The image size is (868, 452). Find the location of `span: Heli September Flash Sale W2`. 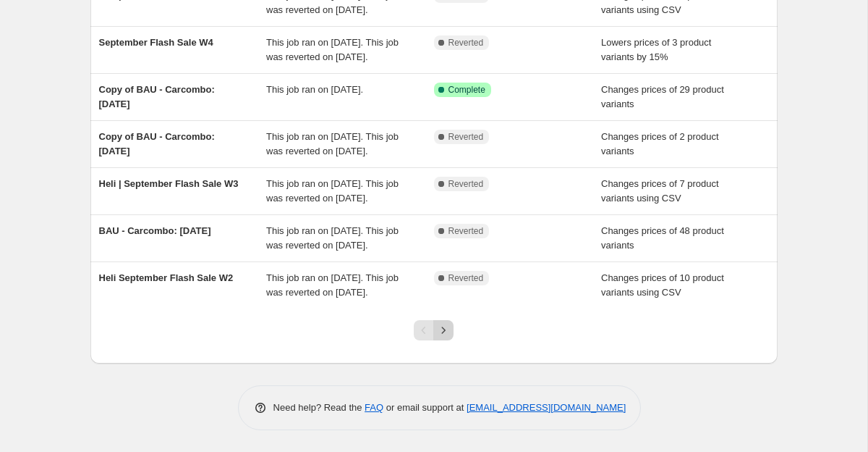

span: Heli September Flash Sale W2 is located at coordinates (166, 277).